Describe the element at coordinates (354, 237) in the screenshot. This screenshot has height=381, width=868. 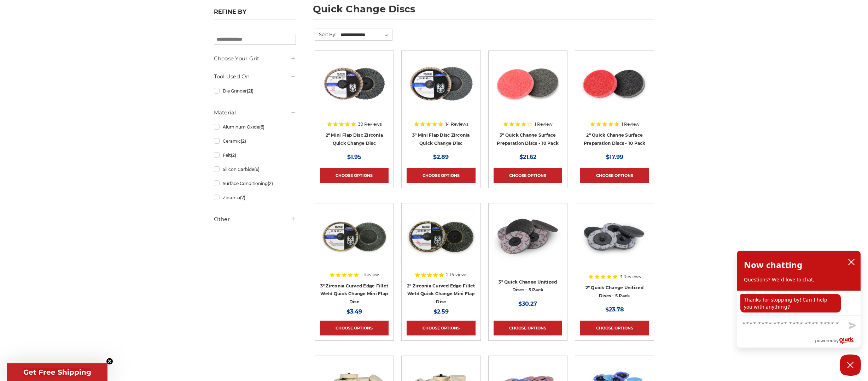
I see `img: BHA 3 inch quick change curved edge flap discs` at that location.